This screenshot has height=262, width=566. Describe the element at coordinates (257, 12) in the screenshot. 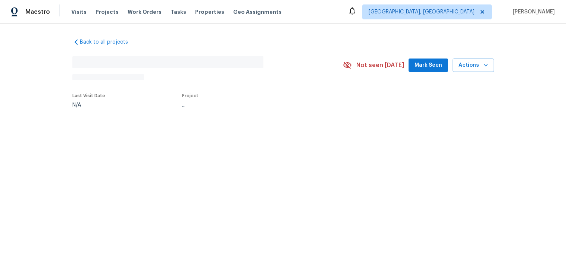

I see `span: Geo Assignments` at that location.